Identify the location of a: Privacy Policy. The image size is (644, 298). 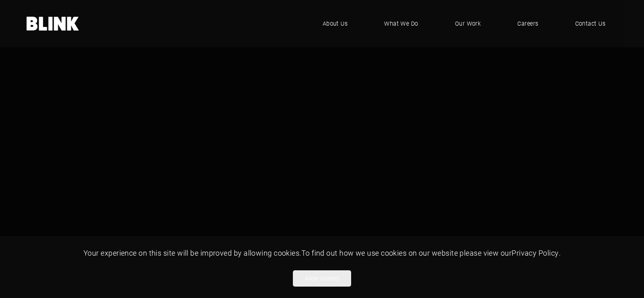
(534, 253).